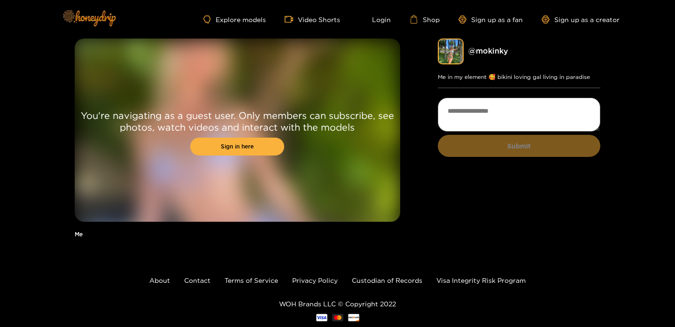  I want to click on a: Contact, so click(197, 280).